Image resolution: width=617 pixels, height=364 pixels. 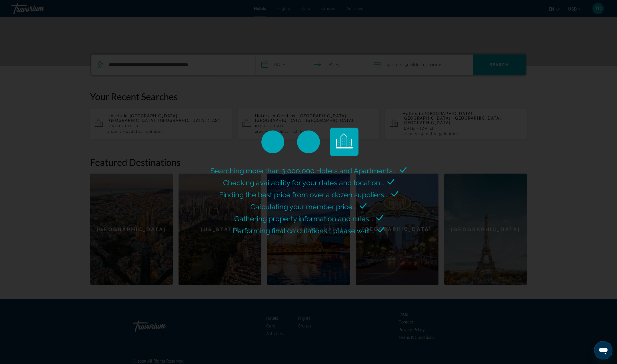 What do you see at coordinates (304, 170) in the screenshot?
I see `span: Searching more than 3,000,000 Hotels and Apartments...` at bounding box center [304, 170].